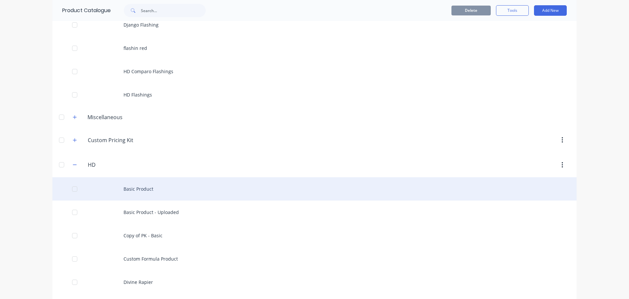 The width and height of the screenshot is (629, 299). What do you see at coordinates (315, 94) in the screenshot?
I see `div: HD Flashings` at bounding box center [315, 94].